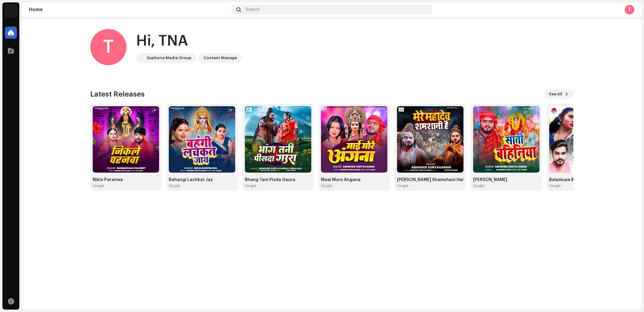  I want to click on img: 633c0308-d6b1-4396-a473-6e666da24653, so click(126, 140).